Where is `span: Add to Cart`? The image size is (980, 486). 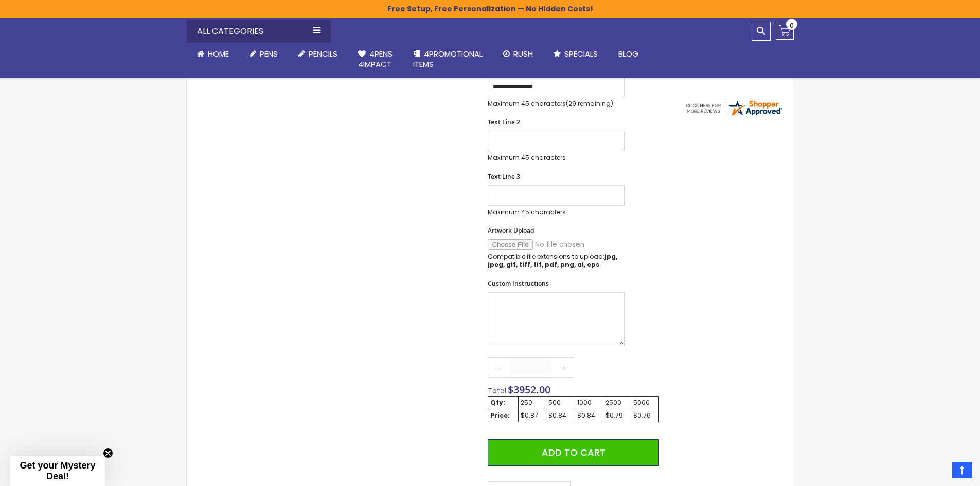
span: Add to Cart is located at coordinates (573, 452).